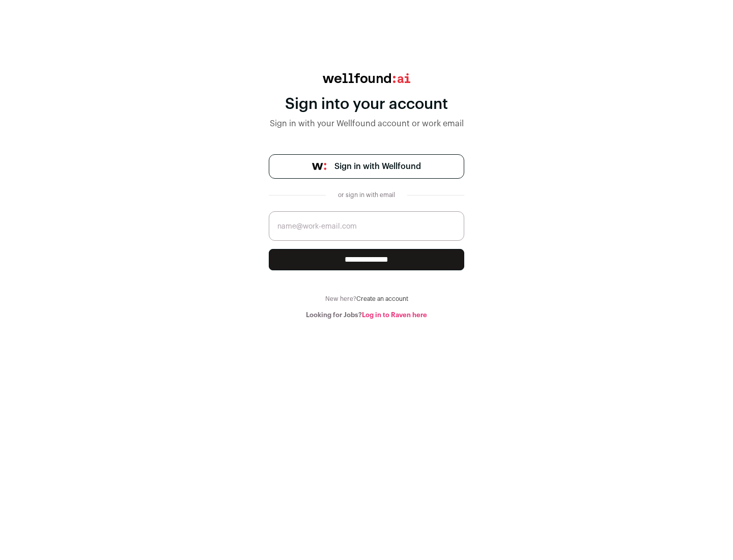  Describe the element at coordinates (366, 299) in the screenshot. I see `div: New here?` at that location.